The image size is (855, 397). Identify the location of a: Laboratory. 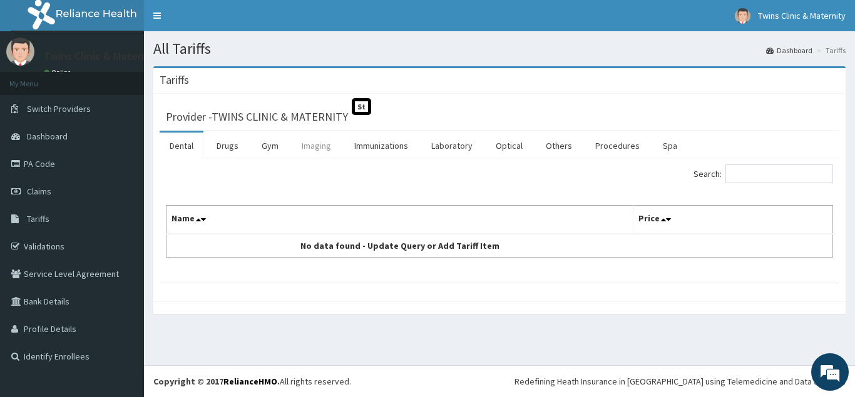
(452, 146).